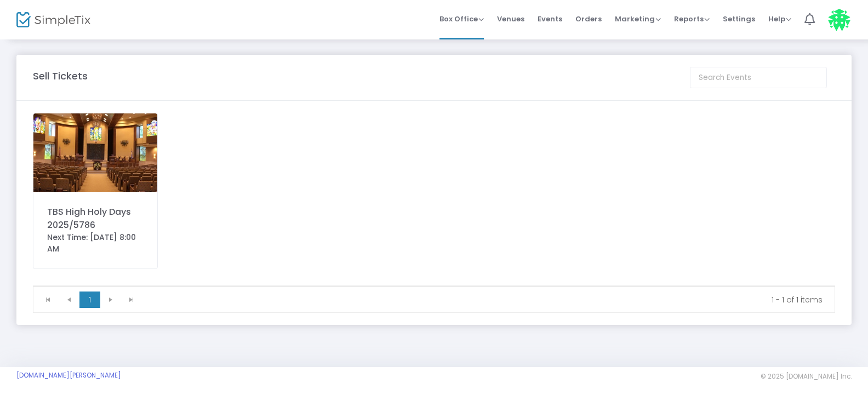 The width and height of the screenshot is (868, 400). What do you see at coordinates (95, 152) in the screenshot?
I see `img: 638830108398338133638513915947198156638211381632506999637922834859161978635718717922496427sanctua...` at bounding box center [95, 152].